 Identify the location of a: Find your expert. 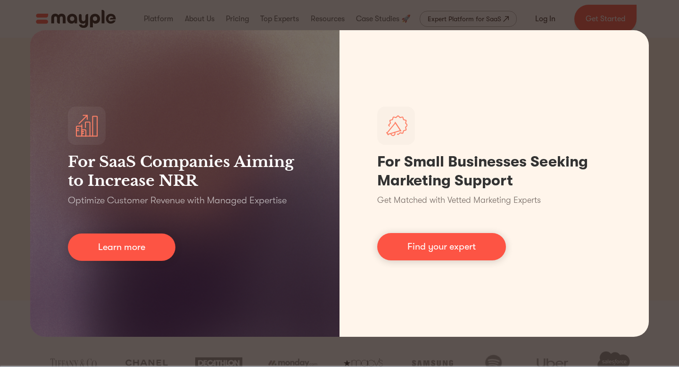
(441, 247).